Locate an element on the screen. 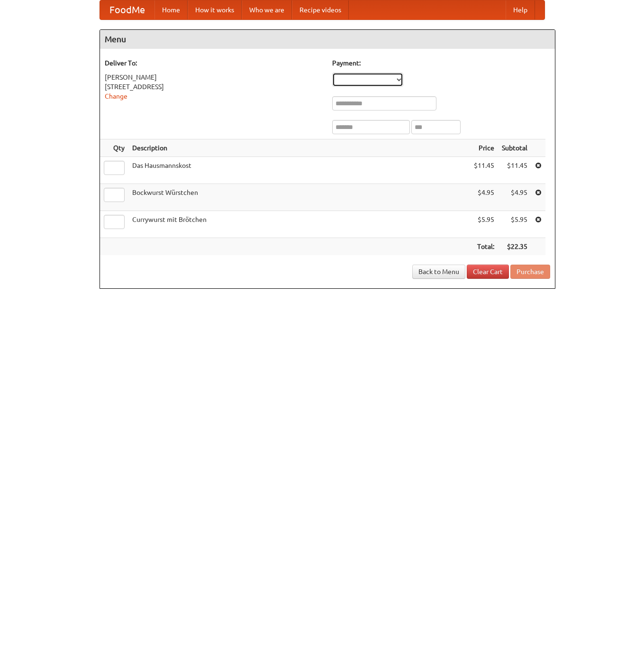  a: Back to Menu is located at coordinates (439, 272).